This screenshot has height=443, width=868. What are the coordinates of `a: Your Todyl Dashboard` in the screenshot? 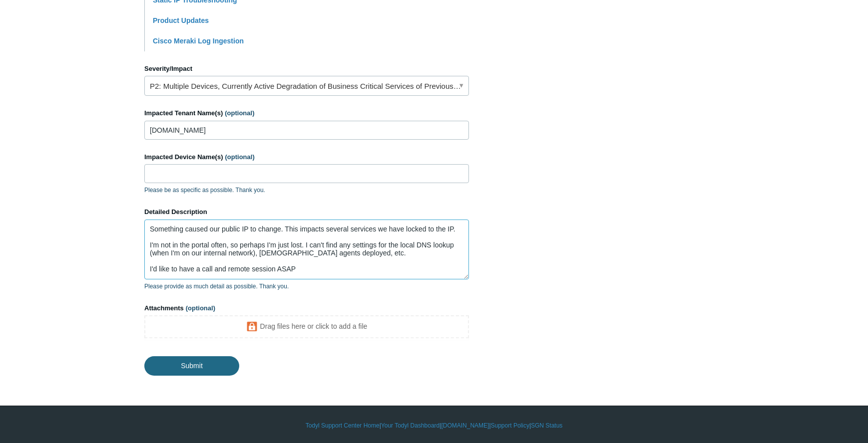 It's located at (410, 425).